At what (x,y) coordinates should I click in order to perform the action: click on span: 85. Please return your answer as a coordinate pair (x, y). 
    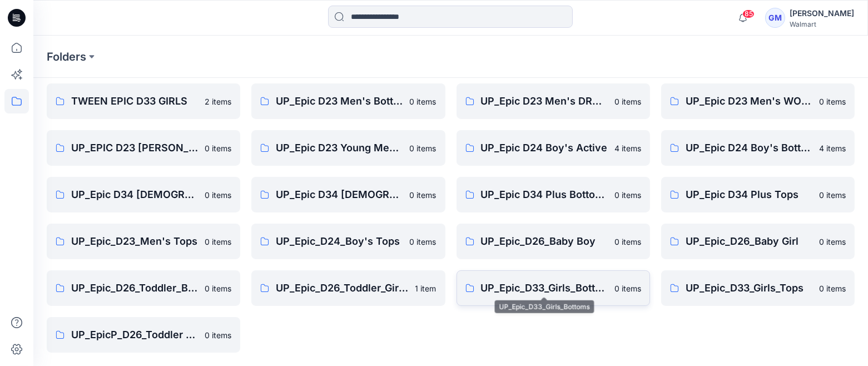
    Looking at the image, I should click on (748, 14).